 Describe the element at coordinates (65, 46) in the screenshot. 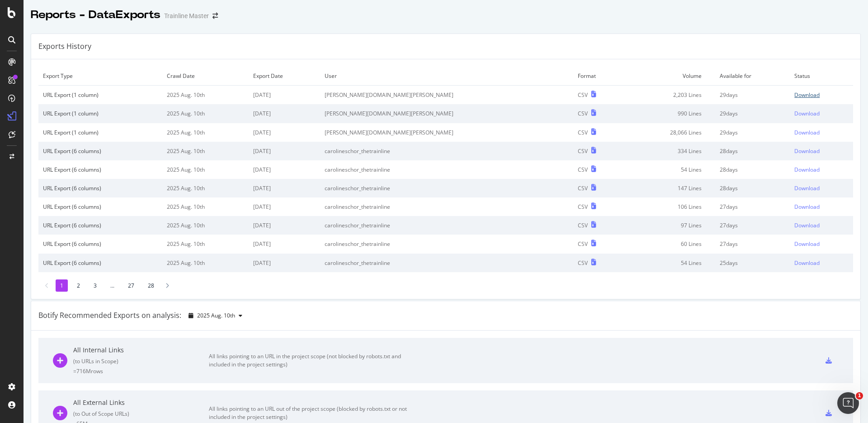

I see `div: Exports History` at that location.